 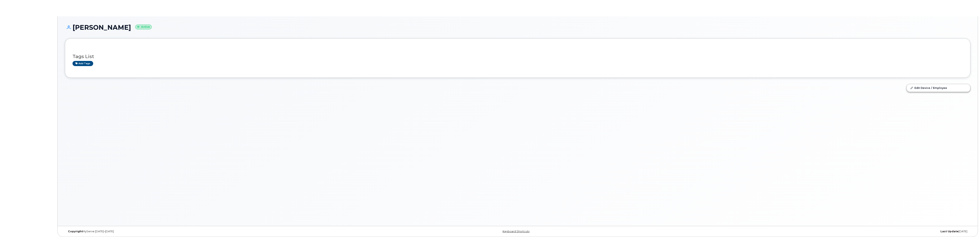 What do you see at coordinates (82, 64) in the screenshot?
I see `a: Add tags` at bounding box center [82, 64].